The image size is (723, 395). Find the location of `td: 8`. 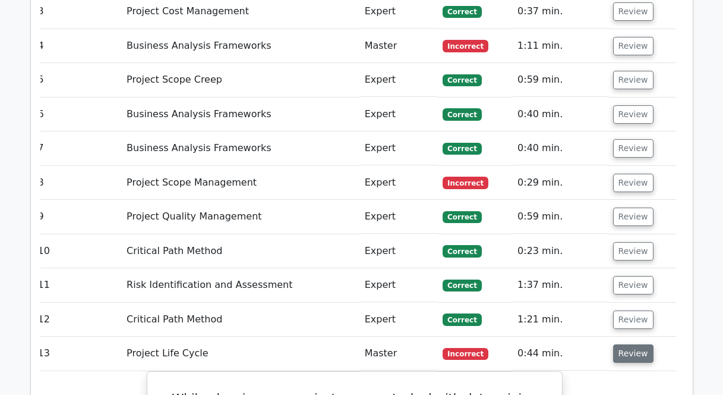

td: 8 is located at coordinates (78, 182).